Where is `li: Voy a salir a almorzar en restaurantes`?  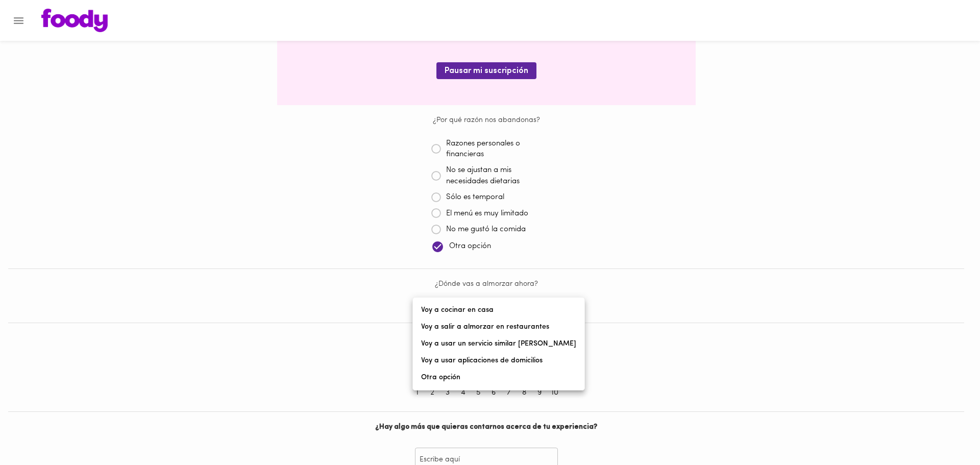 li: Voy a salir a almorzar en restaurantes is located at coordinates (499, 327).